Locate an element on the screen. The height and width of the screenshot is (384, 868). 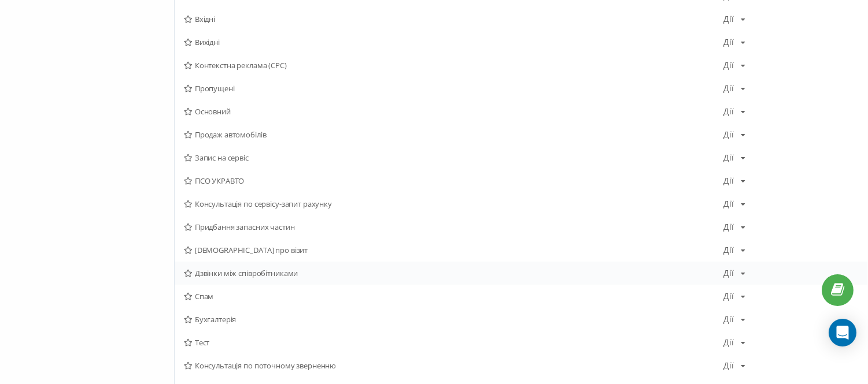
span: Консультація по сервісу-запит рахунку is located at coordinates (453, 203).